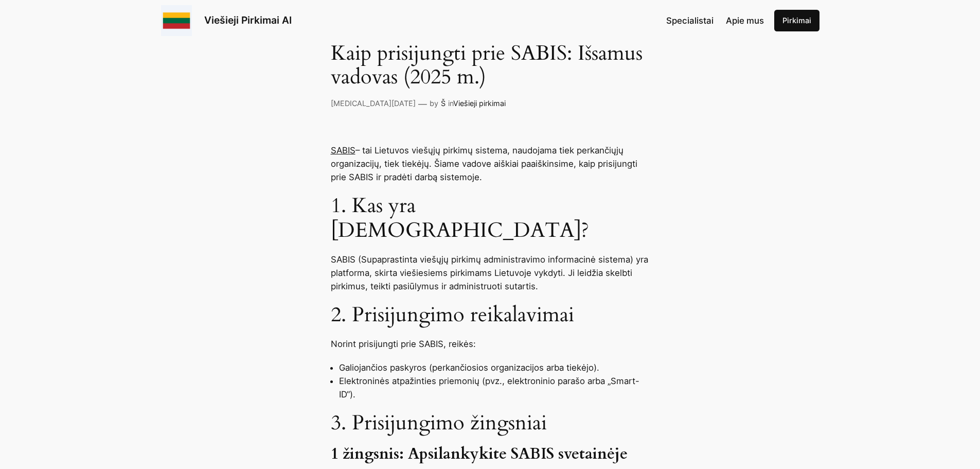 The image size is (980, 469). Describe the element at coordinates (490, 65) in the screenshot. I see `h1: Kaip prisijungti prie SABIS: Išsamus vadovas (2025 m.)` at that location.